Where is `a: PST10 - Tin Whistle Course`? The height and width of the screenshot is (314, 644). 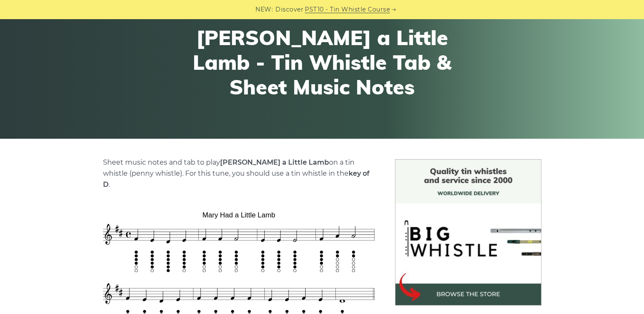
a: PST10 - Tin Whistle Course is located at coordinates (348, 9).